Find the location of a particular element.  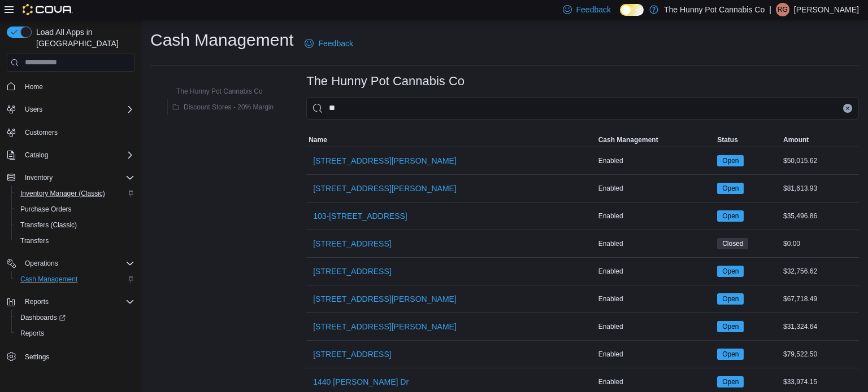

span: Purchase Orders is located at coordinates (46, 209).